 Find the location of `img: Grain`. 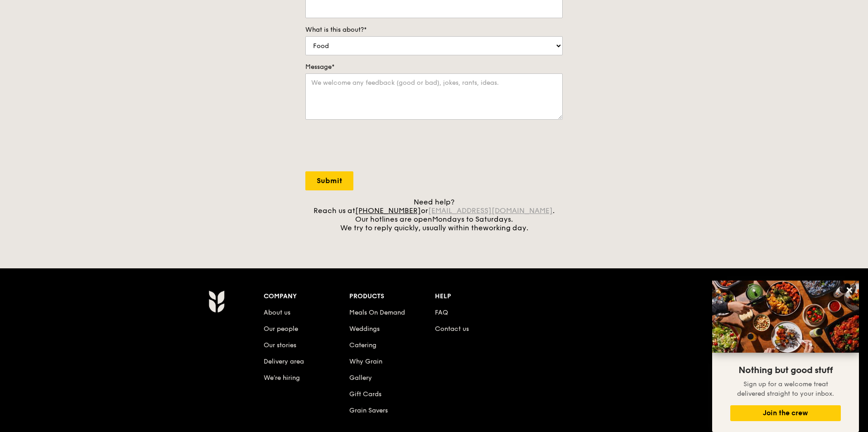

img: Grain is located at coordinates (216, 302).